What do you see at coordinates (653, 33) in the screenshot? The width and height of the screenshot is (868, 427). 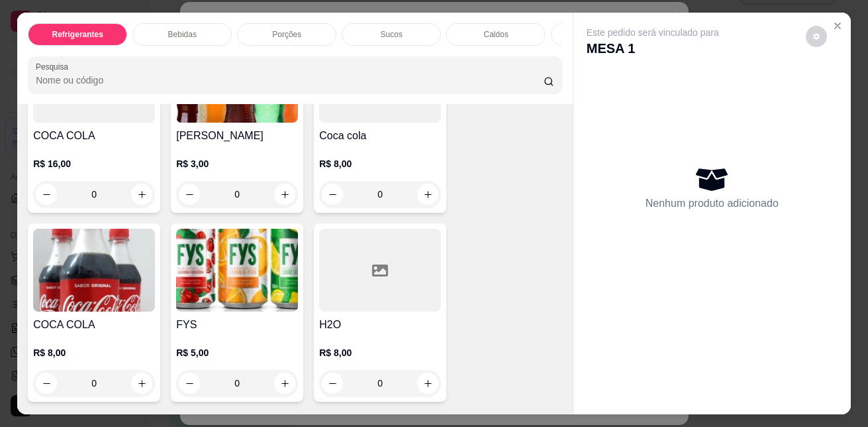 I see `p: Este pedido será vinculado para` at bounding box center [653, 33].